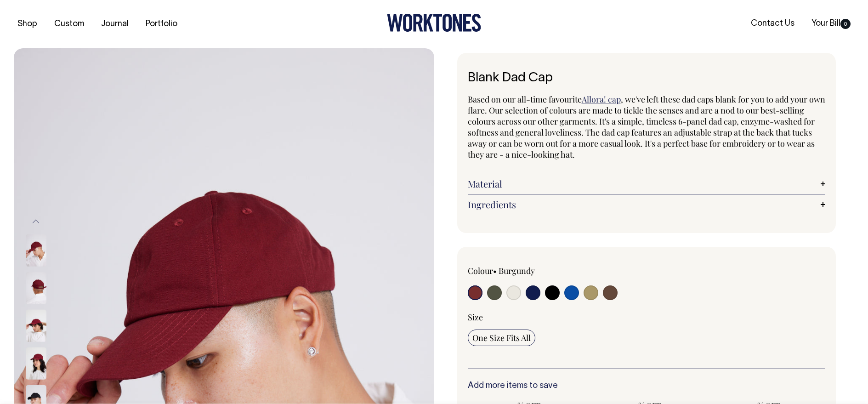 The width and height of the screenshot is (868, 404). Describe the element at coordinates (646, 78) in the screenshot. I see `h1: Blank Dad Cap` at that location.